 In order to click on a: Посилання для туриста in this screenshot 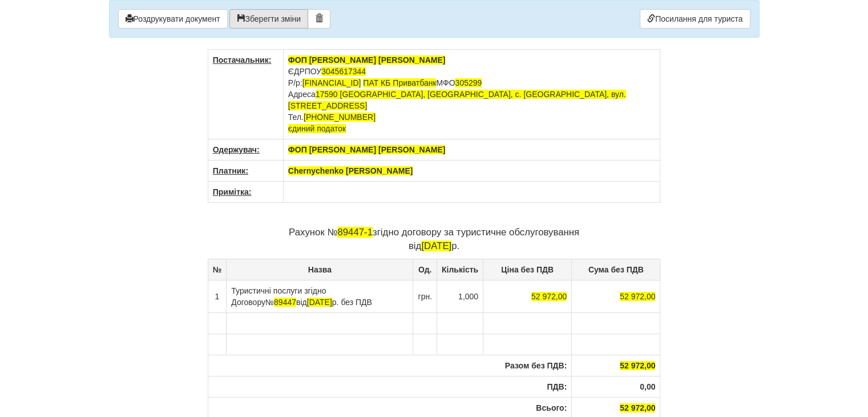, I will do `click(695, 19)`.